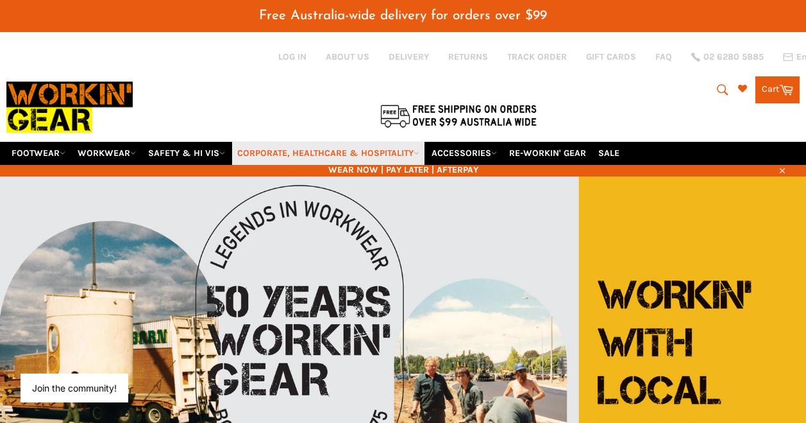 This screenshot has height=423, width=806. Describe the element at coordinates (187, 153) in the screenshot. I see `a: SAFETY & HI VIS` at that location.